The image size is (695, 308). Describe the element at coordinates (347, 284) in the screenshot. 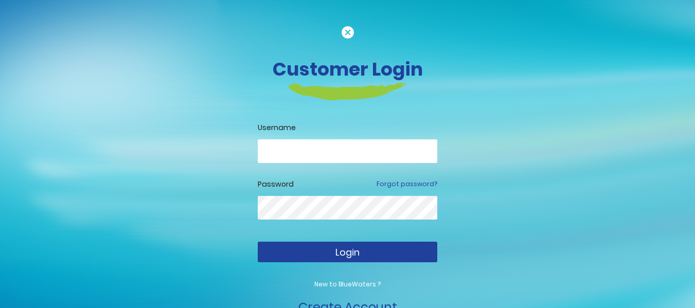

I see `p: New to BlueWaters ?` at that location.